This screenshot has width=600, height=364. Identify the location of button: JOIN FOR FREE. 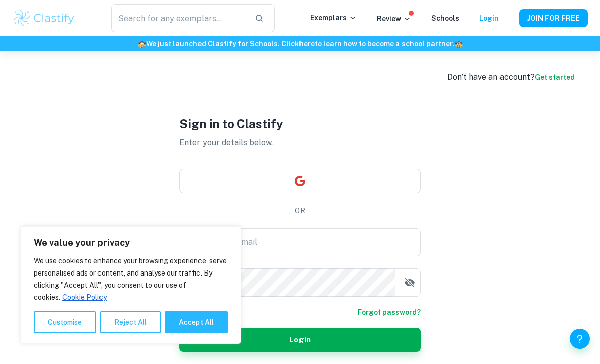
(553, 18).